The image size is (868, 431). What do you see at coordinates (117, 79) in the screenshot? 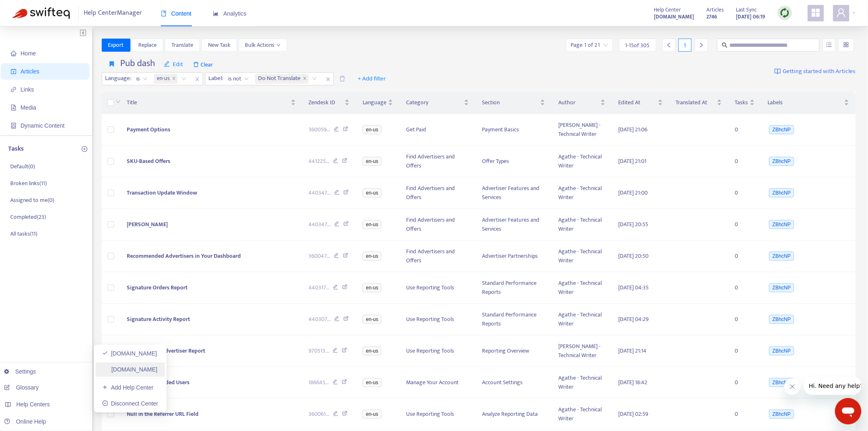
I see `span: Language :` at bounding box center [117, 79].